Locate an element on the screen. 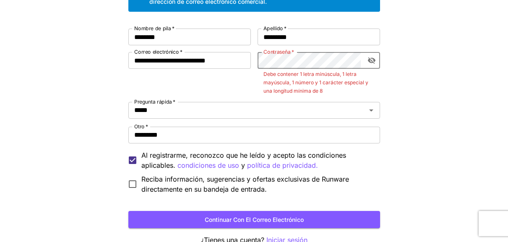 The height and width of the screenshot is (242, 508). font: Pregunta rápida is located at coordinates (153, 101).